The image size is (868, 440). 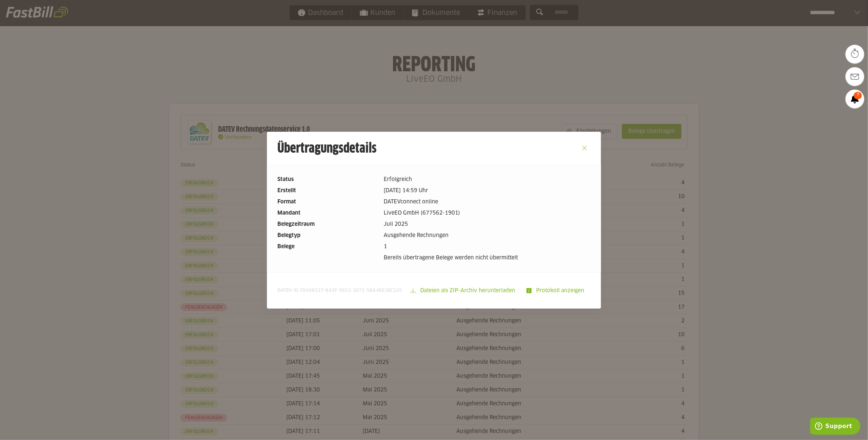 I want to click on span: Support, so click(x=28, y=9).